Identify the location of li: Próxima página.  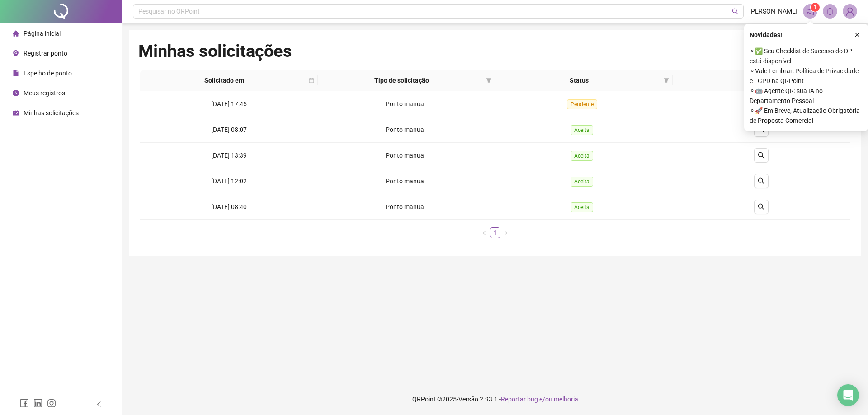
(506, 232).